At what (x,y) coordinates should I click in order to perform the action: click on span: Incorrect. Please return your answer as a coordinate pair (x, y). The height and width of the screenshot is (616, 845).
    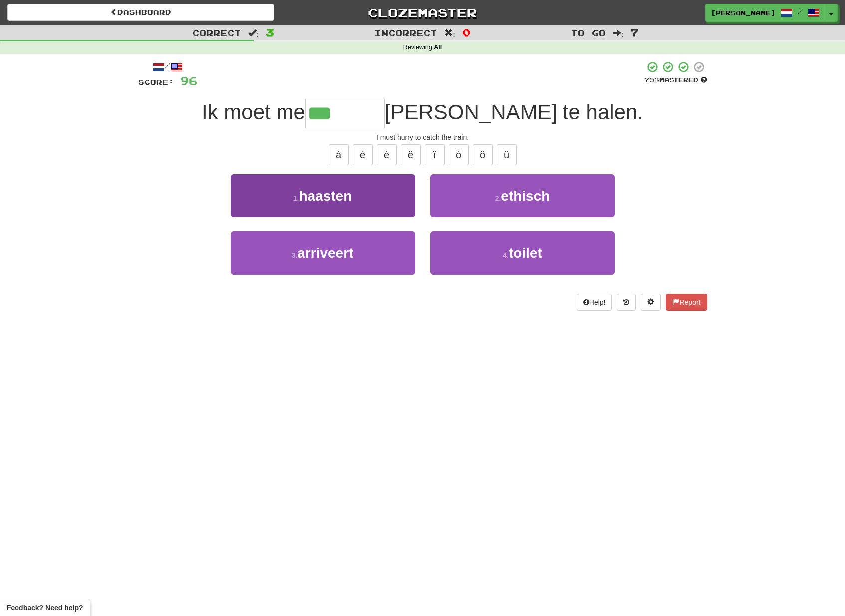
    Looking at the image, I should click on (406, 33).